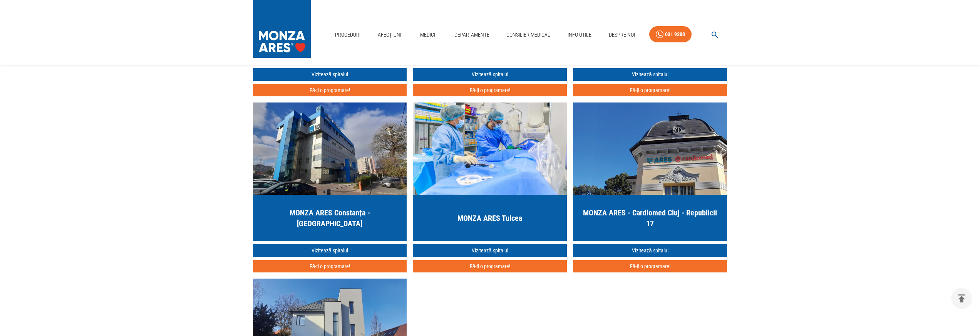  Describe the element at coordinates (650, 172) in the screenshot. I see `a: MONZA ARES - Cardiomed Cluj - Republicii 17` at that location.